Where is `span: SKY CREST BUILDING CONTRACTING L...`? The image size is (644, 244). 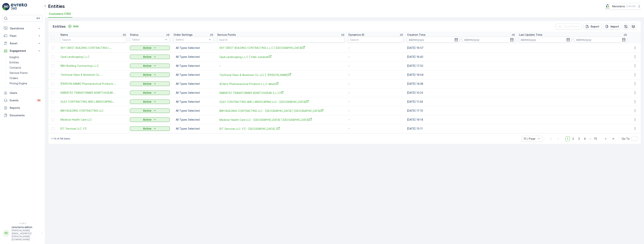 span: SKY CREST BUILDING CONTRACTING L... is located at coordinates (86, 48).